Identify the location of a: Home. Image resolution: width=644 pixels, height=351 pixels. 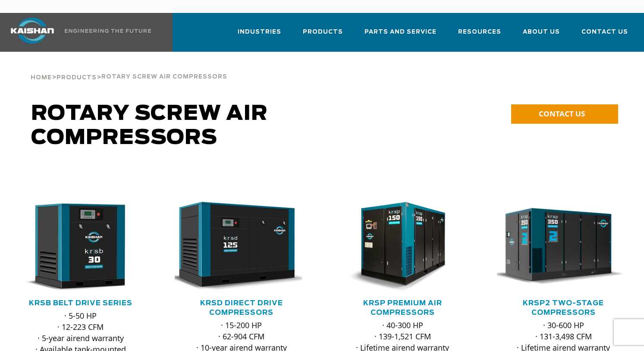
(41, 78).